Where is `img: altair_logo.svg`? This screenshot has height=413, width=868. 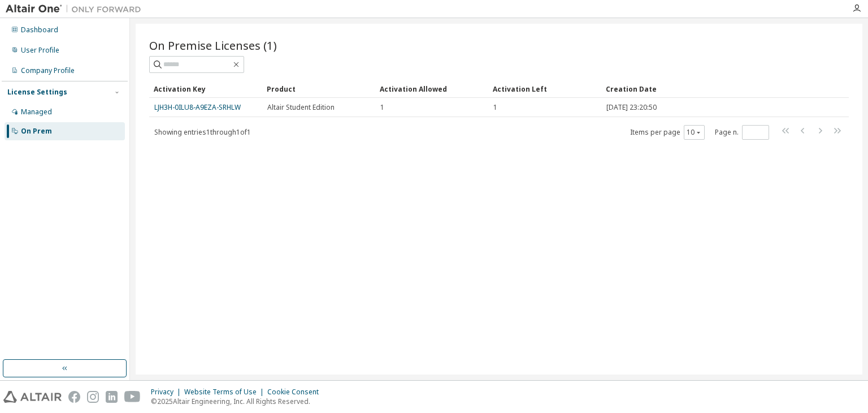
img: altair_logo.svg is located at coordinates (32, 396).